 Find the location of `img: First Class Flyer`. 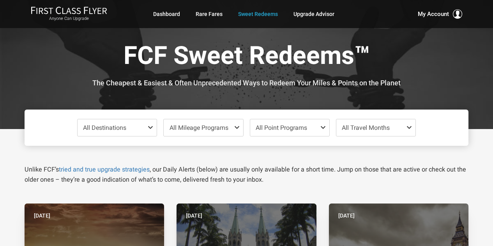

img: First Class Flyer is located at coordinates (69, 10).